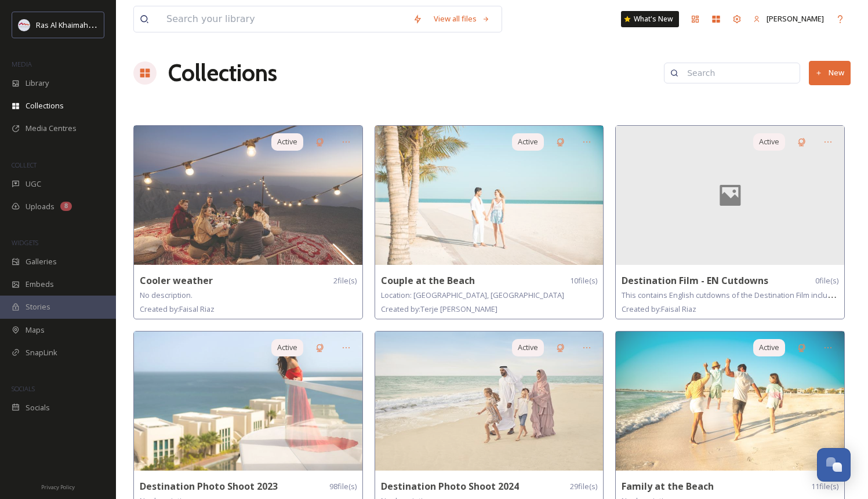 The image size is (868, 499). What do you see at coordinates (737, 73) in the screenshot?
I see `input: Search` at bounding box center [737, 73].